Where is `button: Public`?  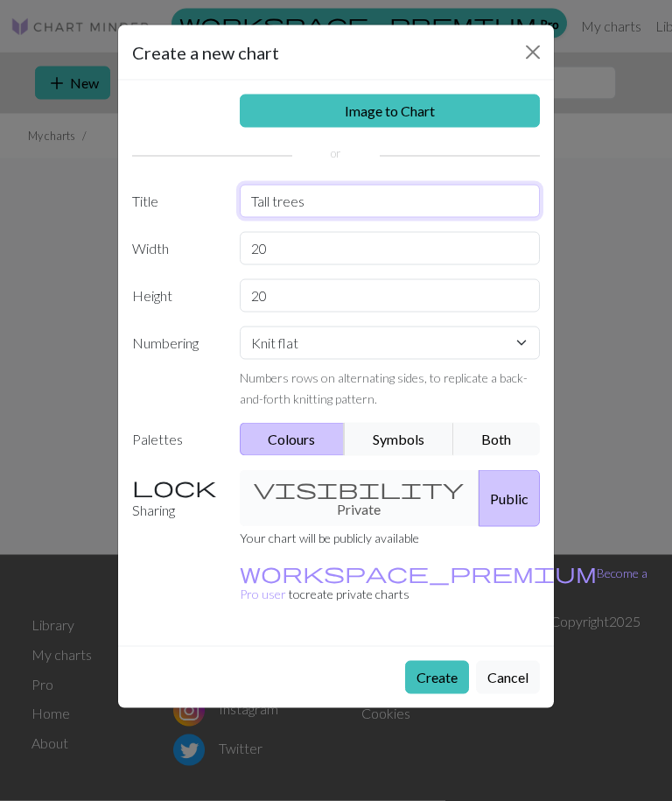
button: Public is located at coordinates (509, 499).